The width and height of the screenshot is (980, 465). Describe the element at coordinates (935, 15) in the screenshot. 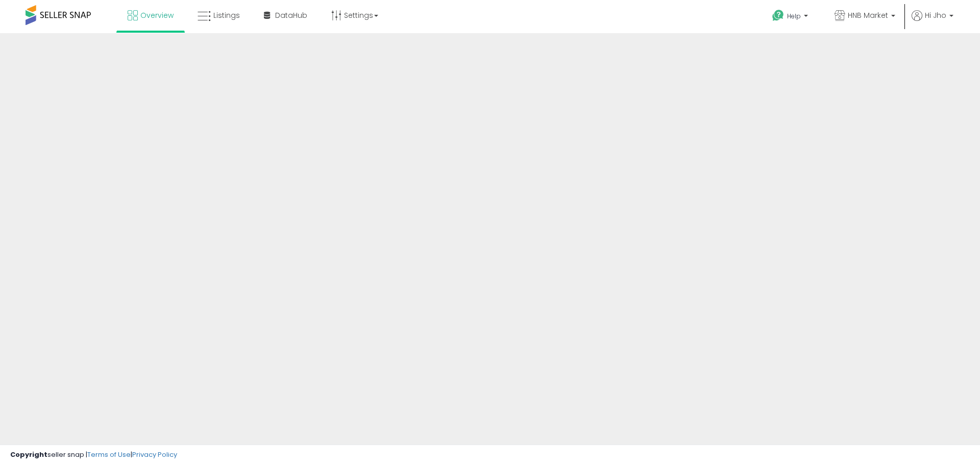

I see `span: Hi Jho` at that location.